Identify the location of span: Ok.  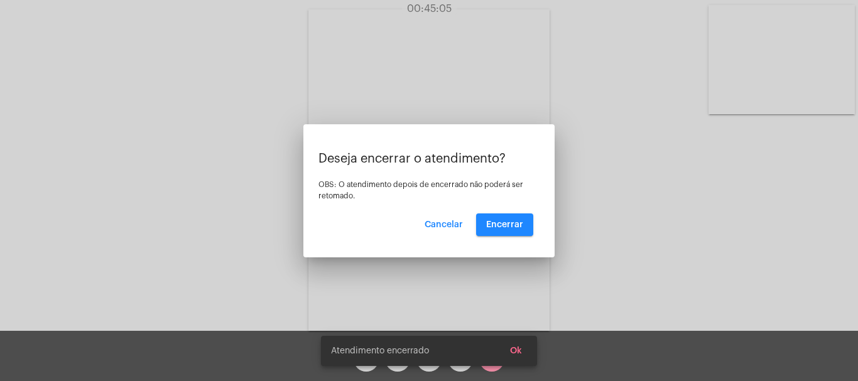
(515, 351).